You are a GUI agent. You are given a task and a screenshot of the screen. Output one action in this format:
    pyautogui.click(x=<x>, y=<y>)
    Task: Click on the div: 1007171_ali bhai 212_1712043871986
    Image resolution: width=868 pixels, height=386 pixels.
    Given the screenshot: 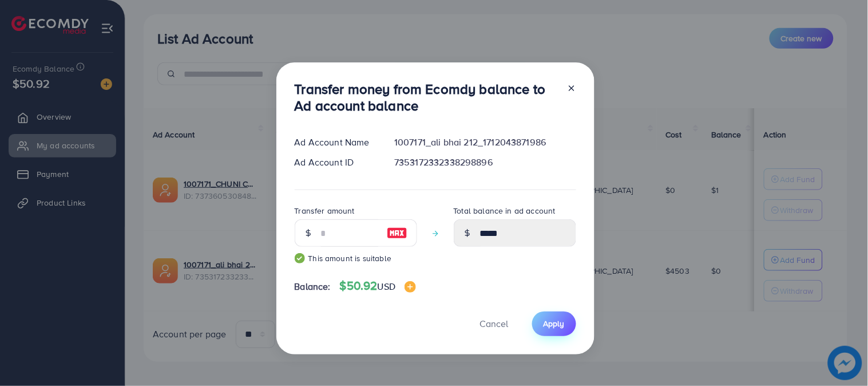 What is the action you would take?
    pyautogui.click(x=484, y=142)
    